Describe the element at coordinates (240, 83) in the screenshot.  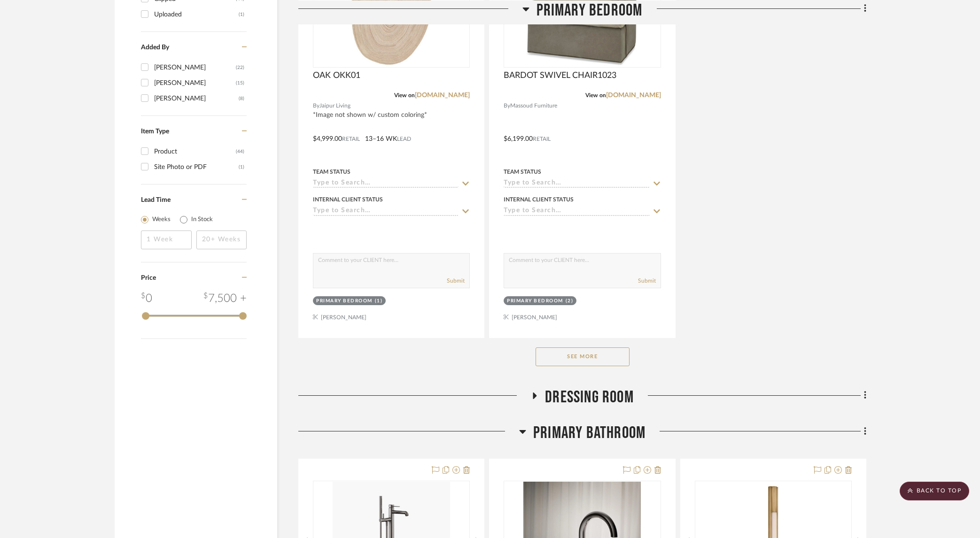
I see `div: (15)` at that location.